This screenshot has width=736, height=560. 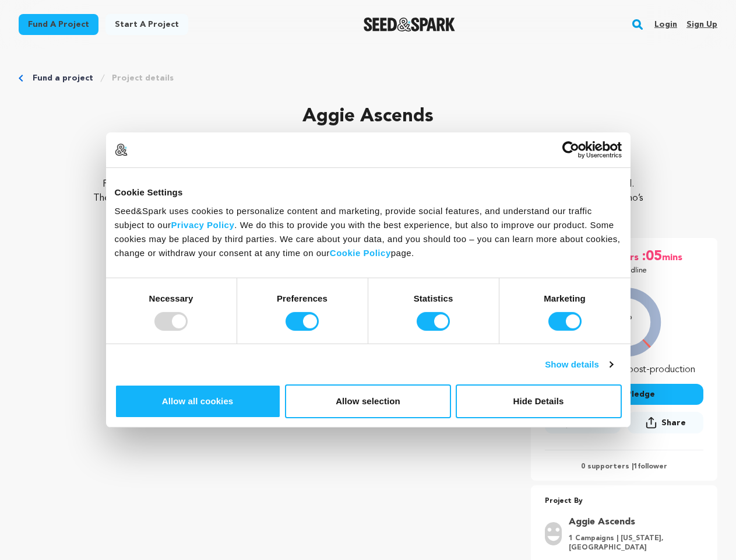 What do you see at coordinates (409, 25) in the screenshot?
I see `img: Seed&Spark Logo Dark Mode` at bounding box center [409, 25].